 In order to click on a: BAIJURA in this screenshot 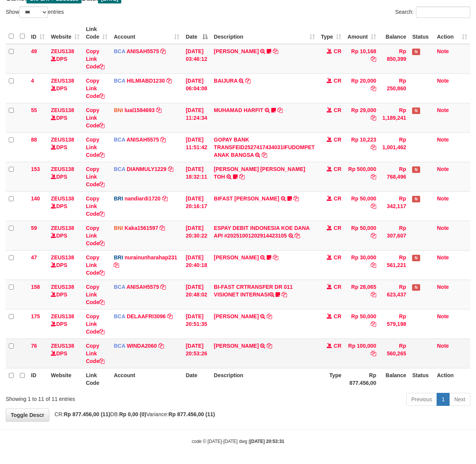, I will do `click(226, 81)`.